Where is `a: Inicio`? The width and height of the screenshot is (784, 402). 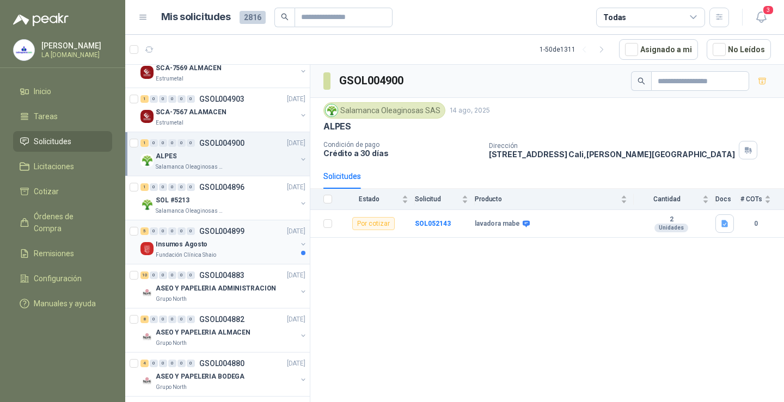 a: Inicio is located at coordinates (63, 91).